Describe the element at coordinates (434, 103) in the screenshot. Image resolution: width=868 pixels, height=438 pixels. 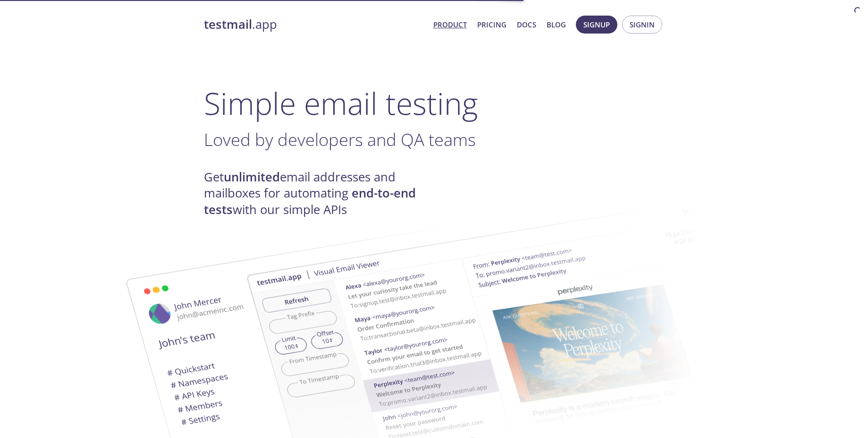
I see `h1: Simple email testing` at that location.